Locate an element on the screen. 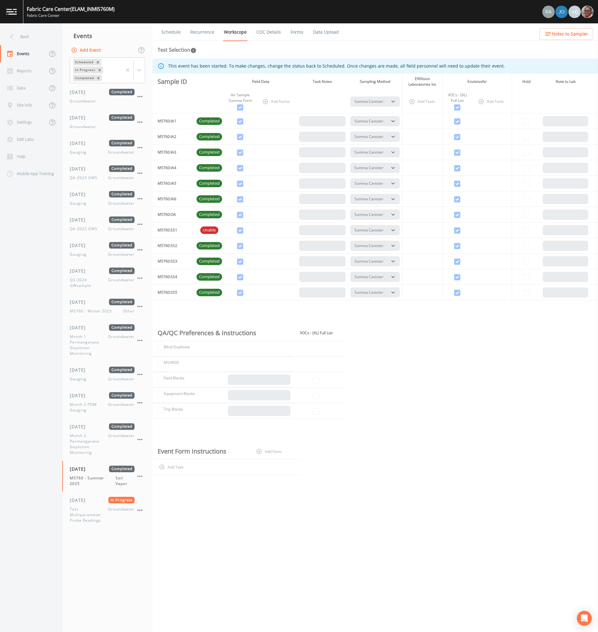 The width and height of the screenshot is (598, 632). button: Notes to Sampler is located at coordinates (567, 34).